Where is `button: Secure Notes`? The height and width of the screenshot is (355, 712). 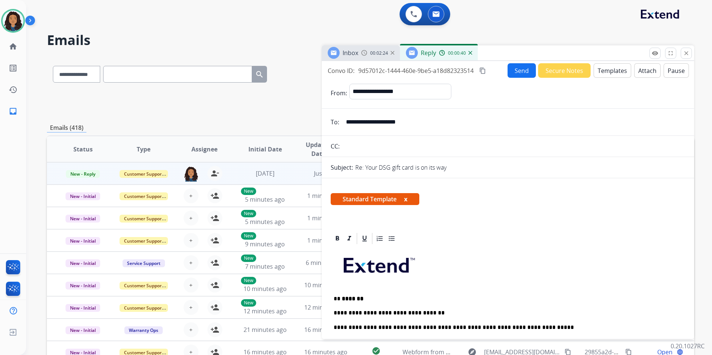
button: Secure Notes is located at coordinates (564, 70).